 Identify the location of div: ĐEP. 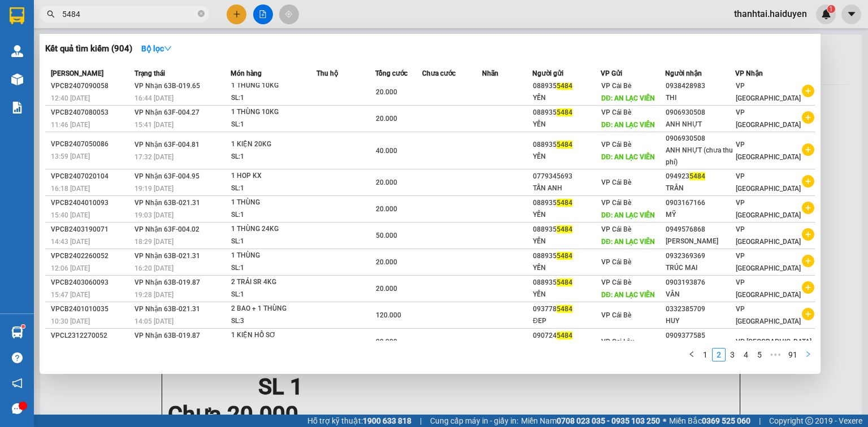
(567, 321).